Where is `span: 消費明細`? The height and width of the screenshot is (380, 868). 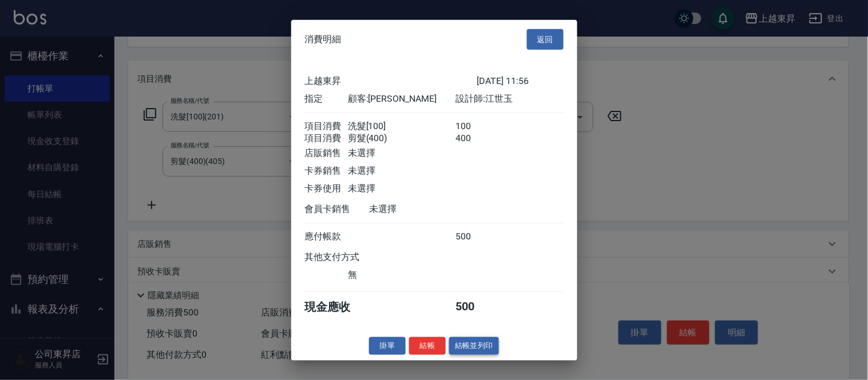
span: 消費明細 is located at coordinates (323, 39).